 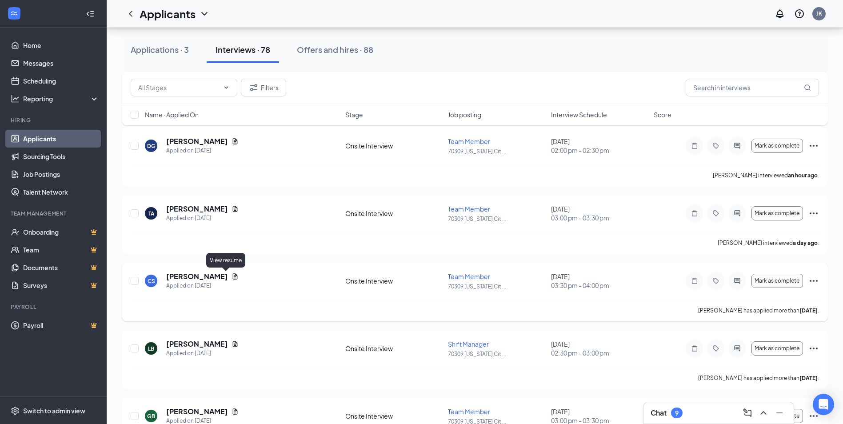 I want to click on div: Applications · 3, so click(x=160, y=49).